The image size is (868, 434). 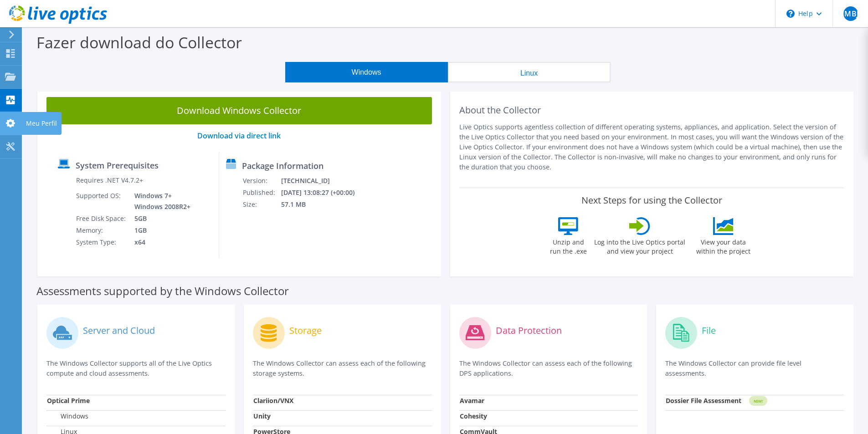 I want to click on label: Requires .NET V4.7.2+, so click(x=109, y=180).